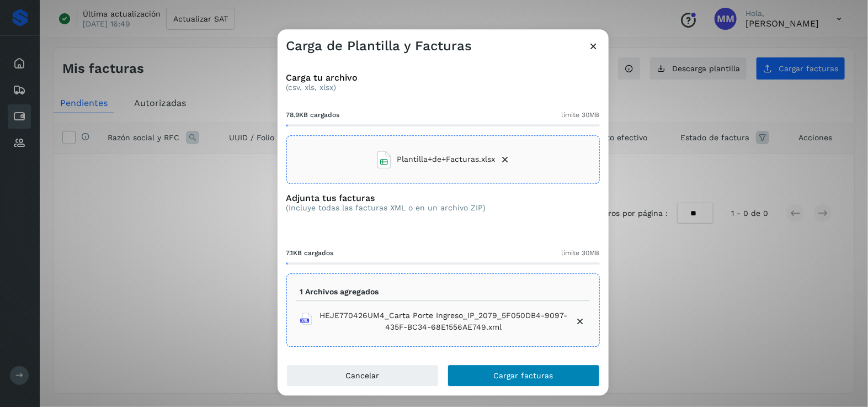 This screenshot has width=868, height=407. I want to click on span: Cargar facturas, so click(523, 375).